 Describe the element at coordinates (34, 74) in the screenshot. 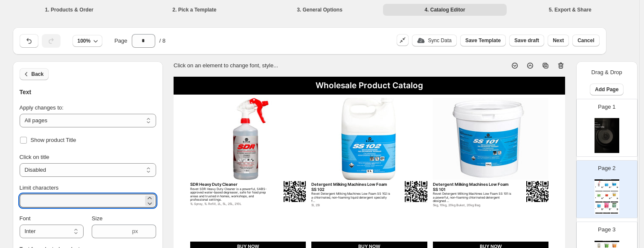

I see `button: Back` at that location.